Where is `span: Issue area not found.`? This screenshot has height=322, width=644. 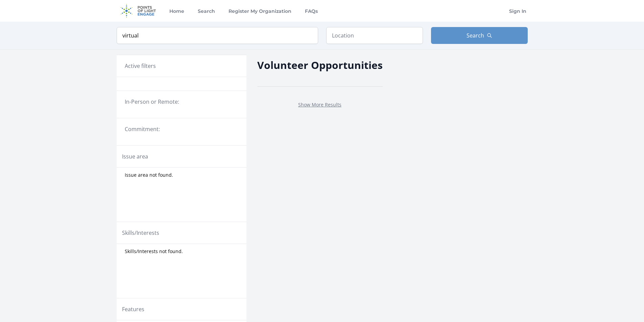 span: Issue area not found. is located at coordinates (149, 175).